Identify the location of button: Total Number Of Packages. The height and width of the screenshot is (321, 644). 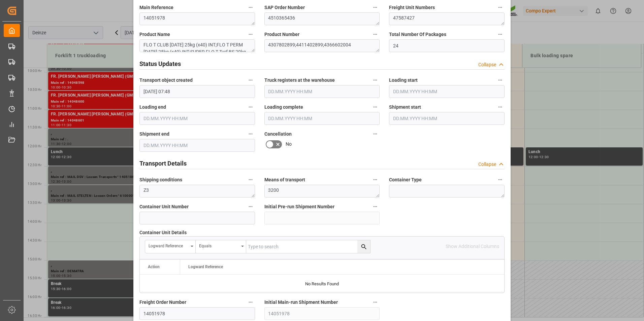
(501, 34).